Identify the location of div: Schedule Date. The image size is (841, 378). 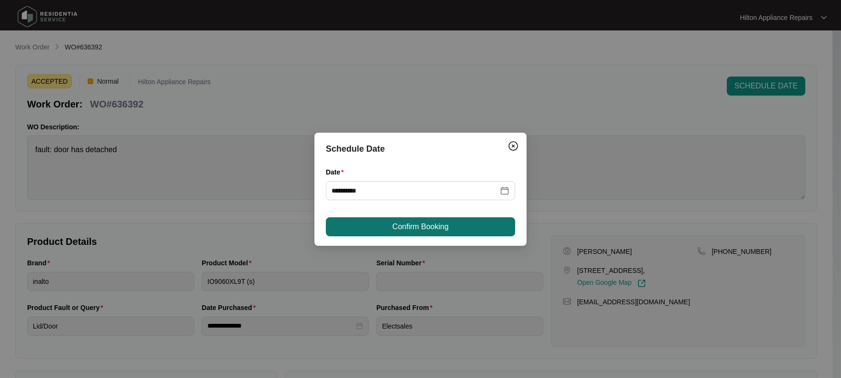
(421, 149).